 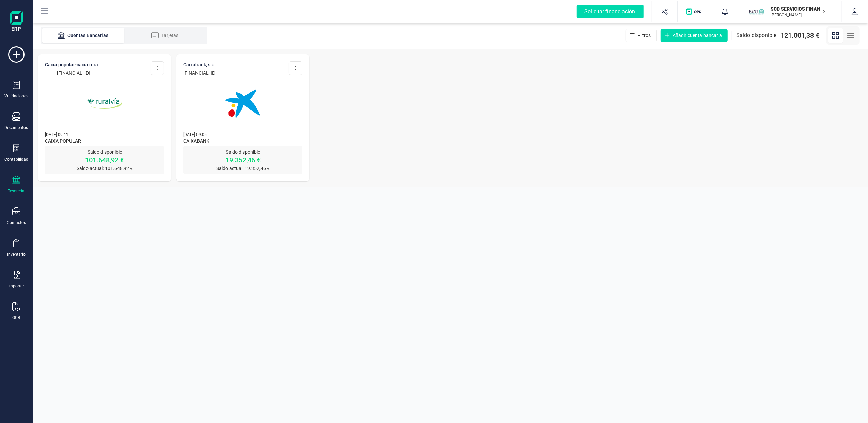 I want to click on img: Logo de OPS, so click(x=694, y=12).